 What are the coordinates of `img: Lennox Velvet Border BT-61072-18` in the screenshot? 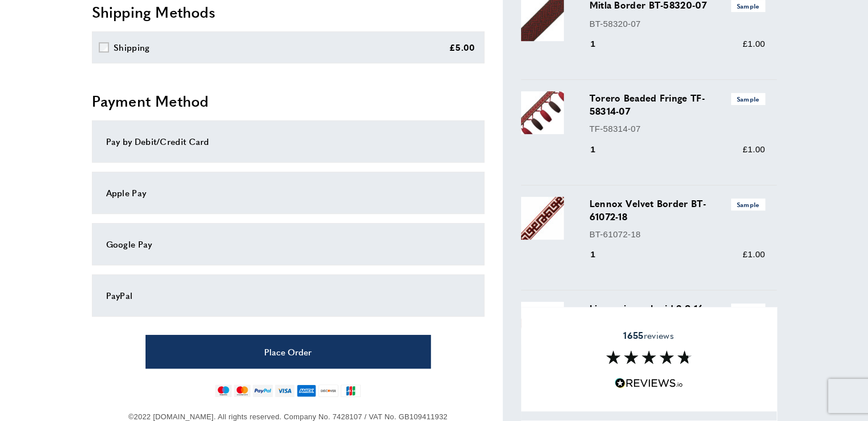 It's located at (542, 218).